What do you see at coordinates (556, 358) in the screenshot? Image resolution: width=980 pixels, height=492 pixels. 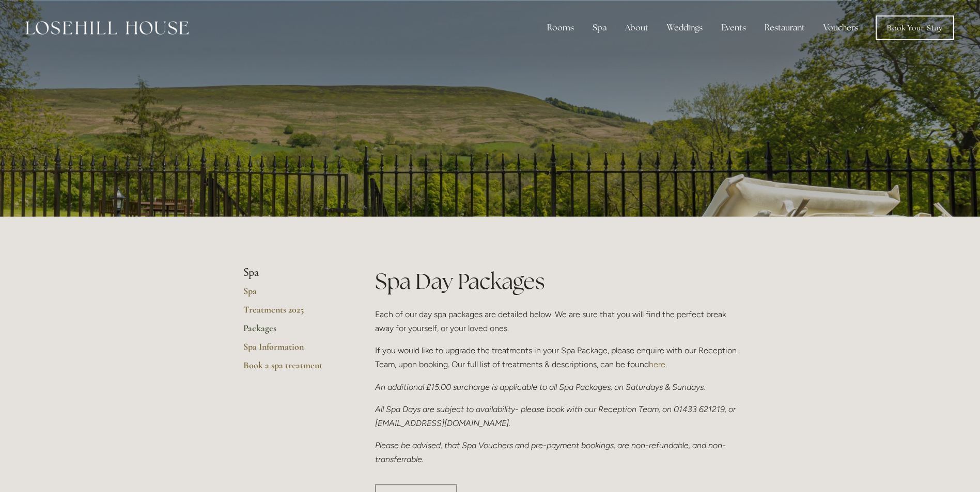 I see `p: If you would like to upgrade the treatments in your Spa Package, please enquire with our Receptio...` at bounding box center [556, 358].